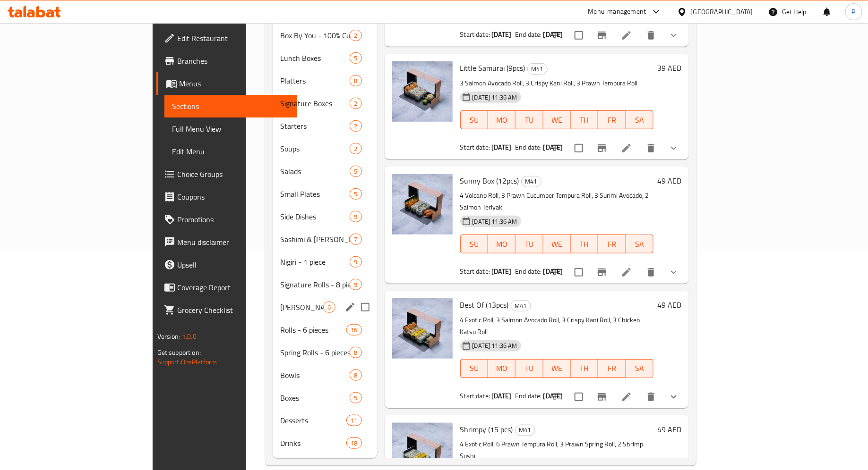 The height and width of the screenshot is (470, 868). Describe the element at coordinates (315, 35) in the screenshot. I see `div: Box By You - 100% Customizable` at that location.